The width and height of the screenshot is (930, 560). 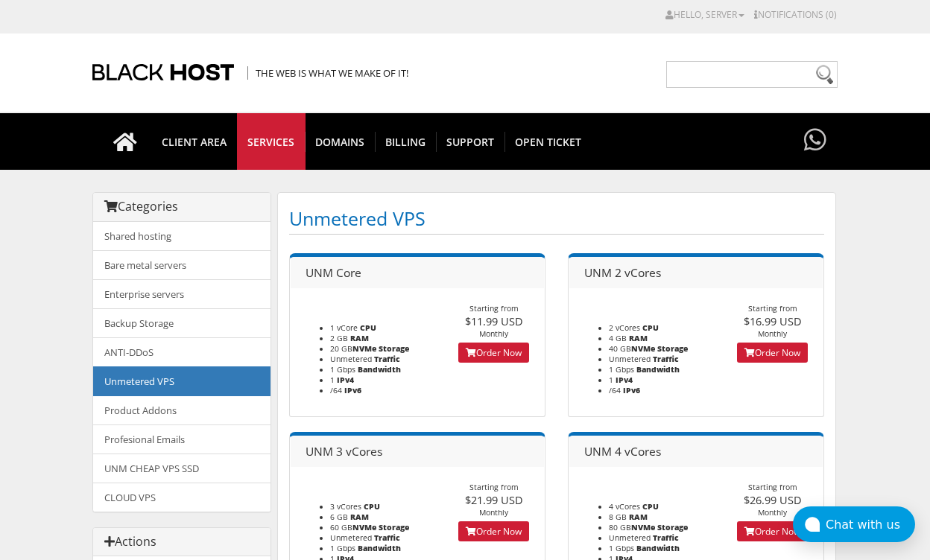 What do you see at coordinates (624, 506) in the screenshot?
I see `span: 4 vCores` at bounding box center [624, 506].